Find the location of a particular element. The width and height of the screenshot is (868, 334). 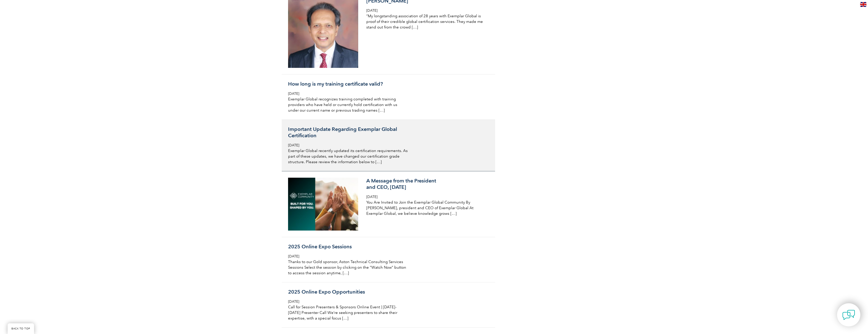

h3: Important Update Regarding Exemplar Global Certification is located at coordinates (348, 133).